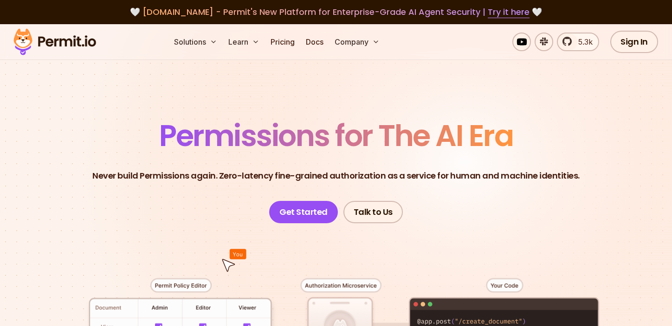  Describe the element at coordinates (244, 42) in the screenshot. I see `button: Learn` at that location.